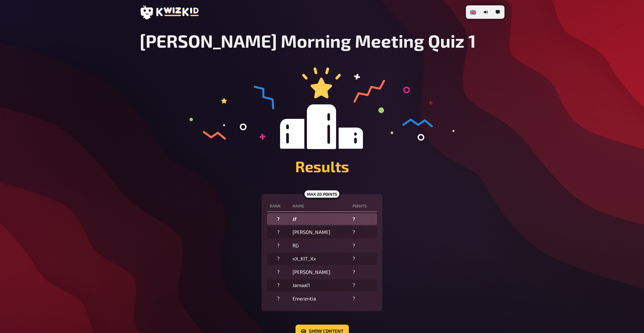 The height and width of the screenshot is (333, 644). Describe the element at coordinates (320, 219) in the screenshot. I see `td: Jf` at that location.